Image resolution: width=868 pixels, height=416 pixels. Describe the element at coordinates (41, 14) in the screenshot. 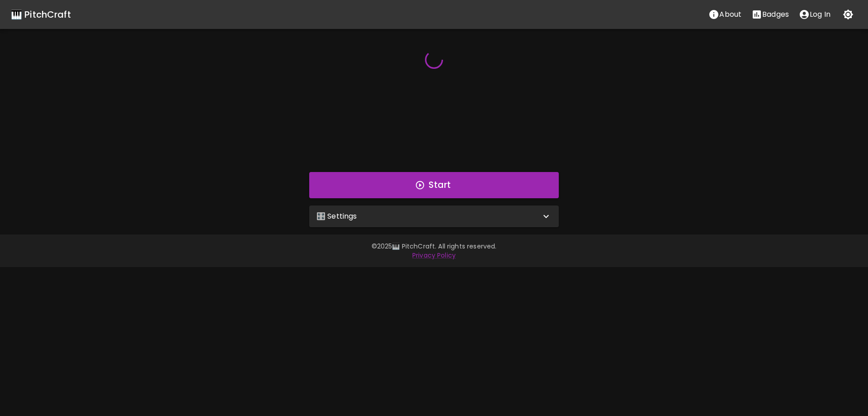

I see `div: 🎹 PitchCraft` at that location.